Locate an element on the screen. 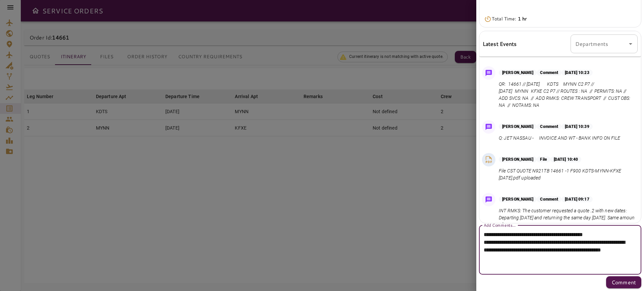 This screenshot has height=291, width=644. img: PDF File is located at coordinates (489, 160).